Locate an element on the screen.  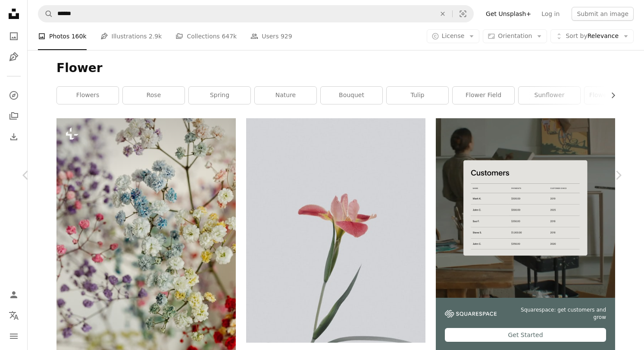
a: Log in / Sign up is located at coordinates (14, 295).